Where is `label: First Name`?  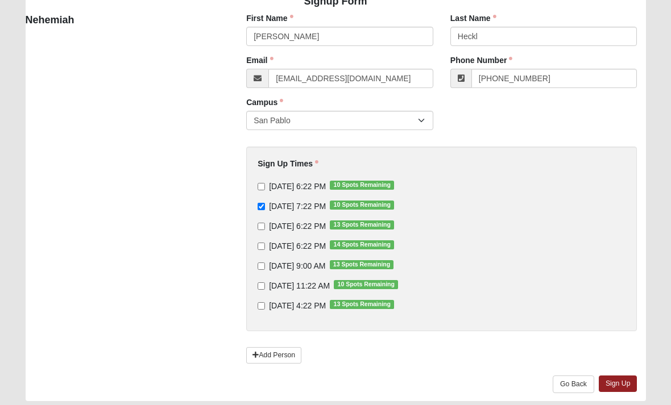
label: First Name is located at coordinates (270, 18).